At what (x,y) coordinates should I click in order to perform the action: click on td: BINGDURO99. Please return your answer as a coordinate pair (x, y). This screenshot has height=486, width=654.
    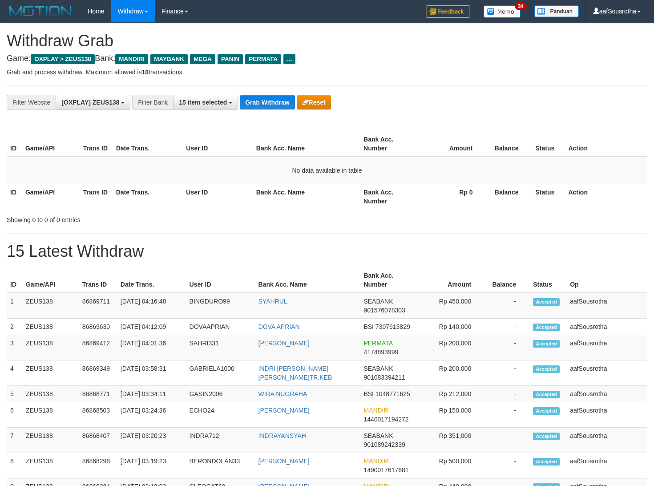
    Looking at the image, I should click on (220, 306).